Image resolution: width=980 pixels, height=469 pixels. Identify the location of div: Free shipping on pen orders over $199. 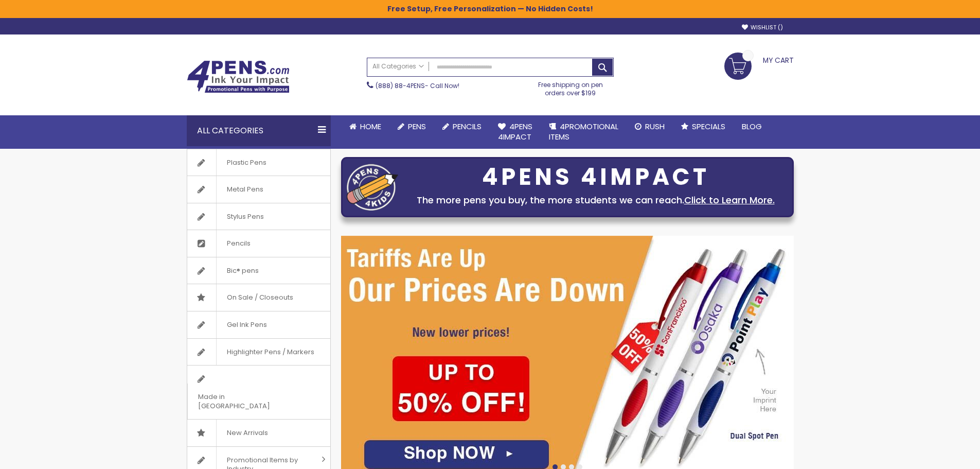
(570, 87).